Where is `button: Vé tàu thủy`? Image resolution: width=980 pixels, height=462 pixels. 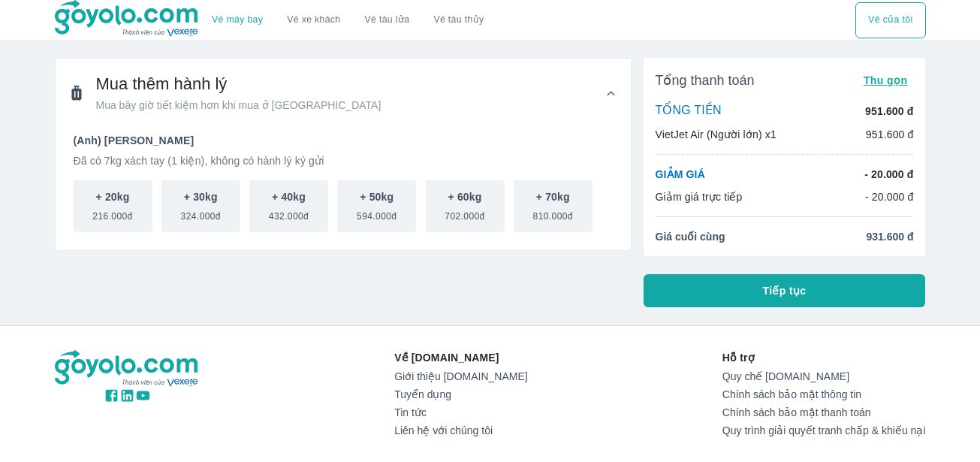
button: Vé tàu thủy is located at coordinates (458, 20).